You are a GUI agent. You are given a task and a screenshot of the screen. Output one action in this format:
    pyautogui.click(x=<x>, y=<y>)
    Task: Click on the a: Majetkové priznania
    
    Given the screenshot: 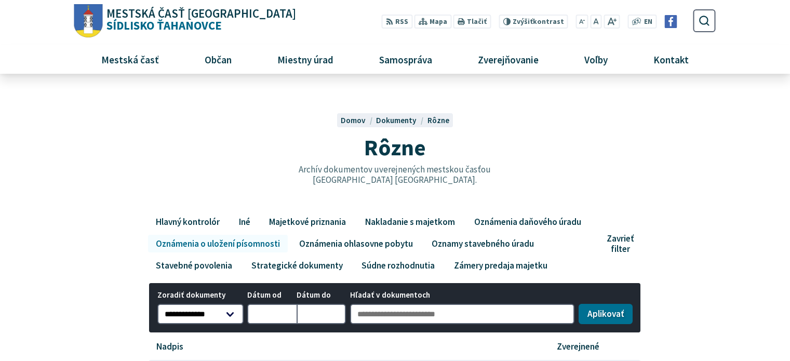 What is the action you would take?
    pyautogui.click(x=307, y=222)
    